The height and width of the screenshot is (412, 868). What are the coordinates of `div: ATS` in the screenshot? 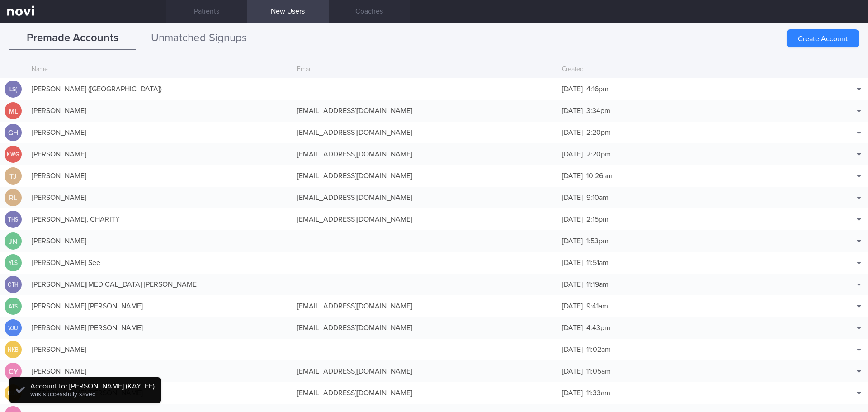 It's located at (13, 306).